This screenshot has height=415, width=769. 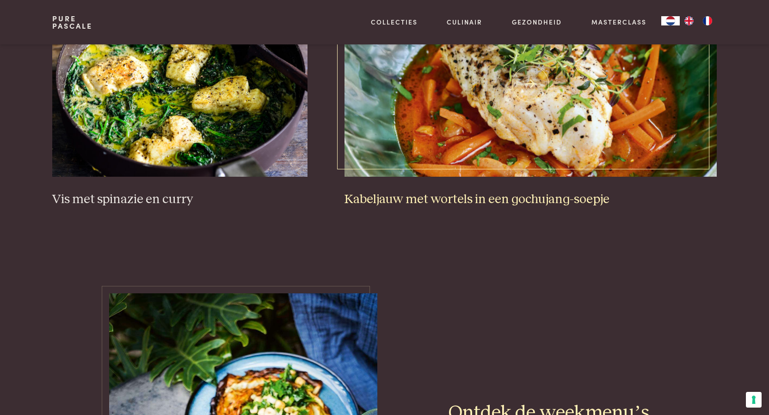 What do you see at coordinates (754, 400) in the screenshot?
I see `button: Uw voorkeuren voor toestemming voor trackingtechnologieën` at bounding box center [754, 400].